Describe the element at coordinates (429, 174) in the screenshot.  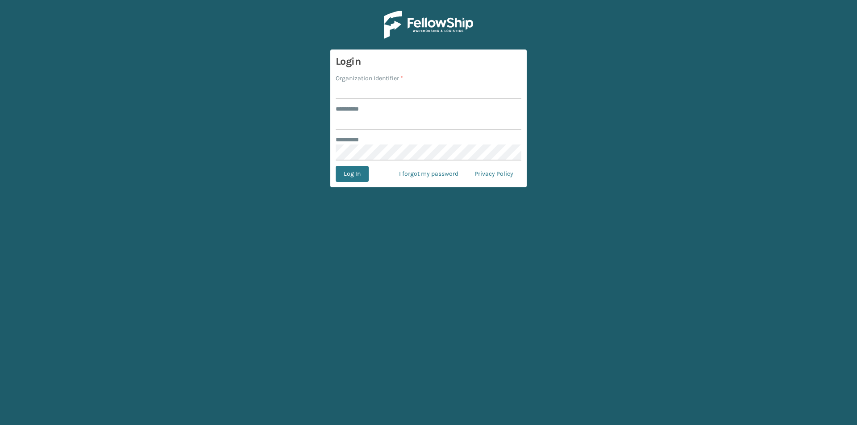
I see `a: I forgot my password` at that location.